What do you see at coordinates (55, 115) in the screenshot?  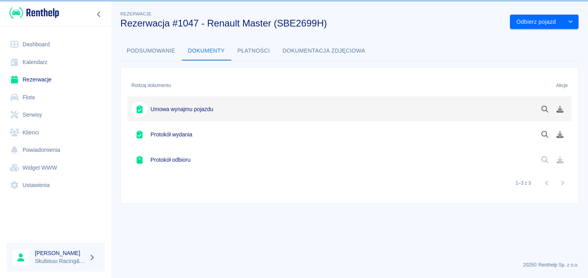 I see `a: Serwisy` at bounding box center [55, 115].